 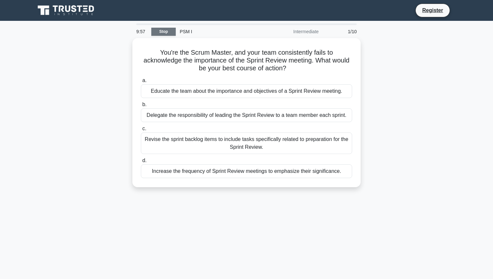 I want to click on a: Register, so click(x=432, y=10).